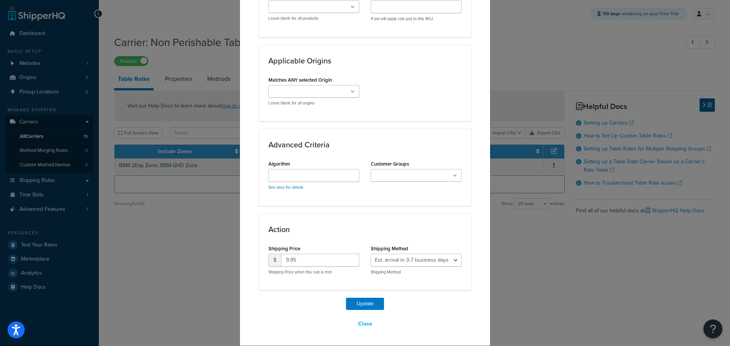 The image size is (730, 346). Describe the element at coordinates (365, 230) in the screenshot. I see `h3: Action` at that location.